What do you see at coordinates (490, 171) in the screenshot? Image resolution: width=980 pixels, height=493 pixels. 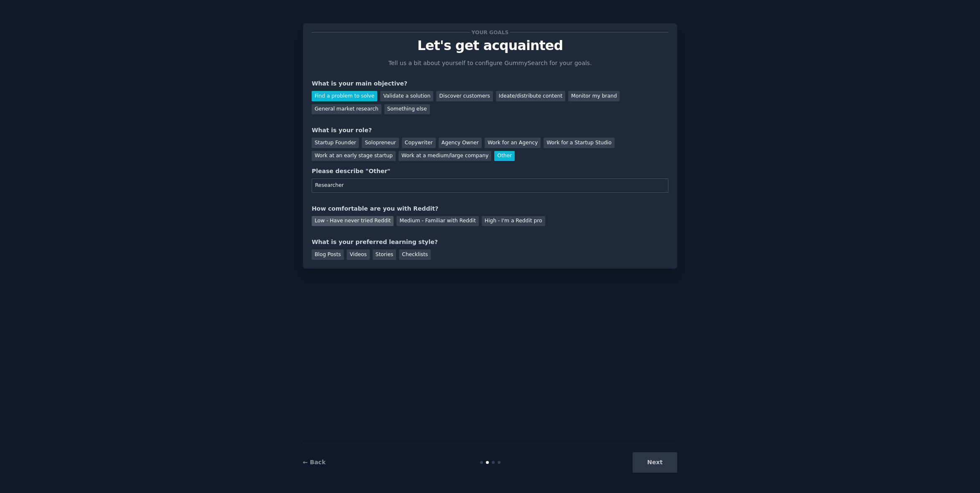 I see `div: Please describe "Other"` at bounding box center [490, 171].